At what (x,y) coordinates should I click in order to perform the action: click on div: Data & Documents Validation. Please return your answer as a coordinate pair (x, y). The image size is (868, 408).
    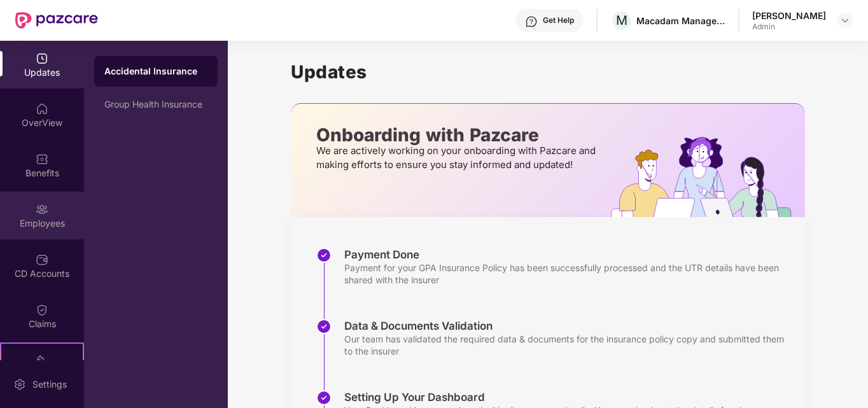
    Looking at the image, I should click on (568, 326).